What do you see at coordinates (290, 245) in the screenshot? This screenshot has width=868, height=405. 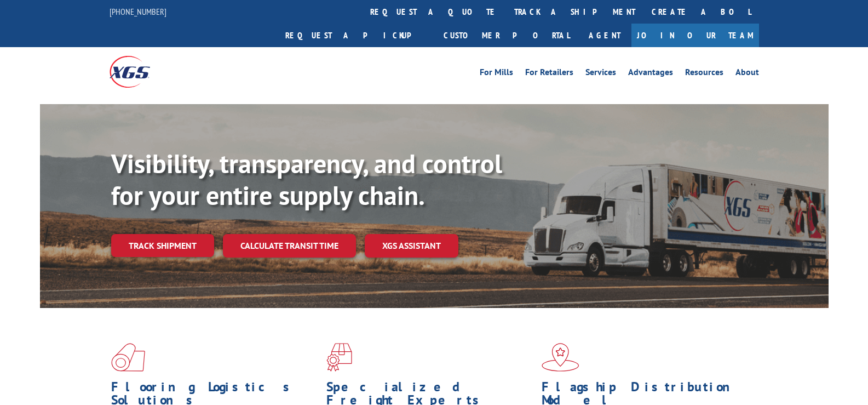 I see `a: Calculate transit time` at bounding box center [290, 245].